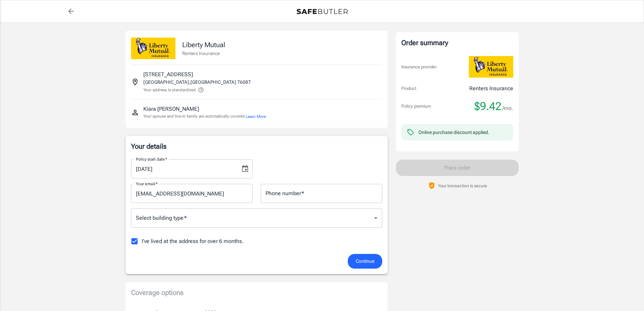  What do you see at coordinates (365, 261) in the screenshot?
I see `button: Continue` at bounding box center [365, 261].